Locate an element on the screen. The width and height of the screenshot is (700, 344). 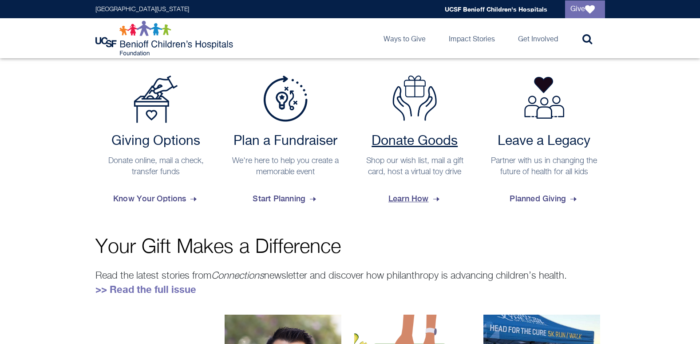
span: Learn How is located at coordinates (415, 198).